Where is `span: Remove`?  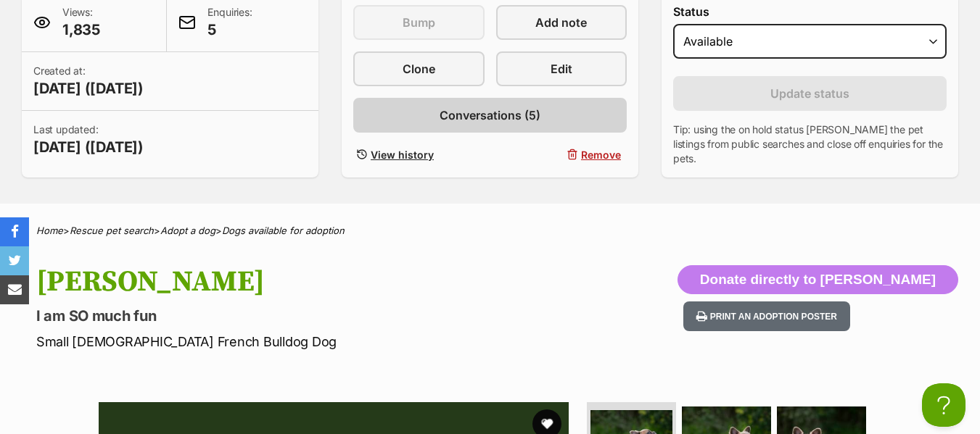 span: Remove is located at coordinates (600, 155).